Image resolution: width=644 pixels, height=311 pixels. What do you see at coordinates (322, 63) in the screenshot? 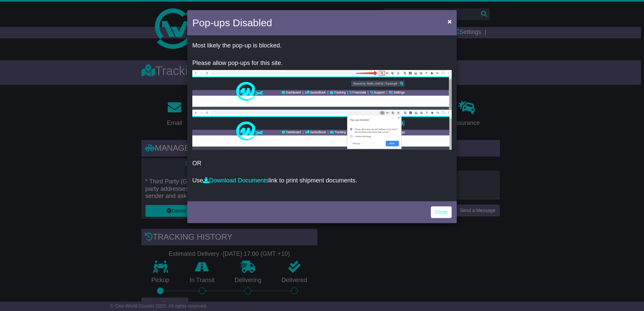
I see `p: Please allow pop-ups for this site.` at bounding box center [322, 63].